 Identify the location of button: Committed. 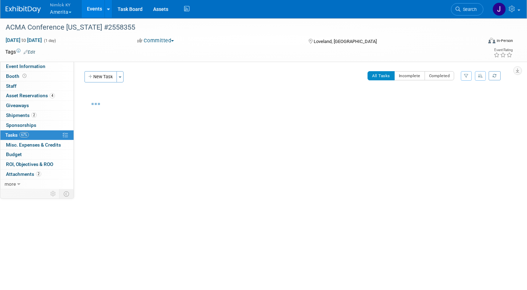
(156, 41).